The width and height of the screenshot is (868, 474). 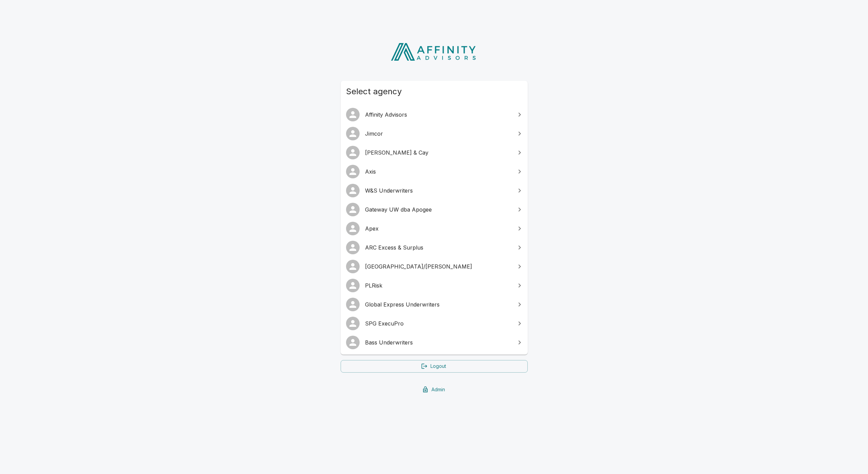 What do you see at coordinates (439, 304) in the screenshot?
I see `span: Global Express Underwriters` at bounding box center [439, 304].